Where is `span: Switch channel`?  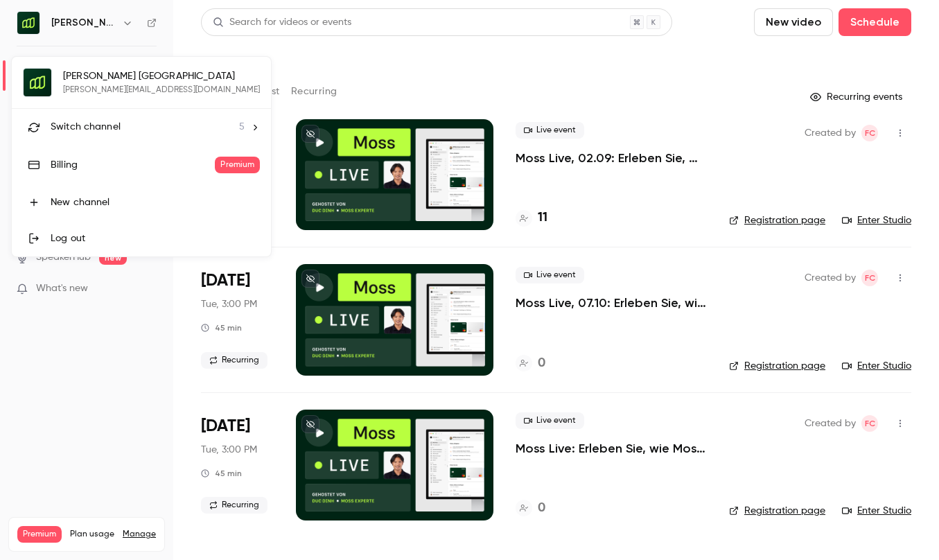
span: Switch channel is located at coordinates (85, 127).